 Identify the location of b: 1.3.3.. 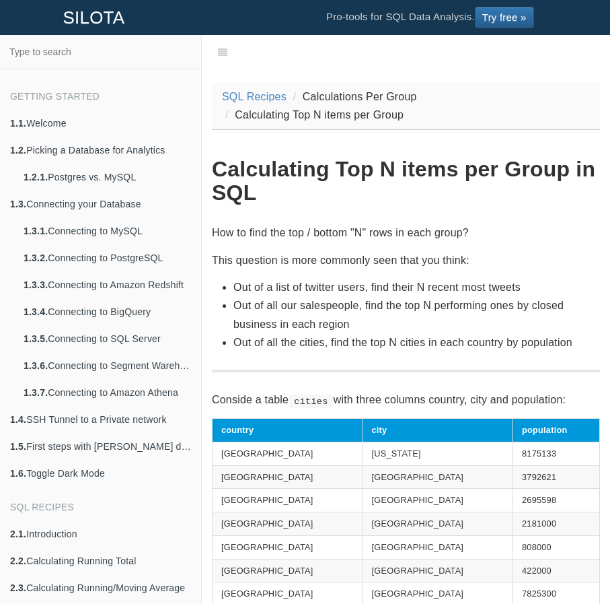
(36, 285).